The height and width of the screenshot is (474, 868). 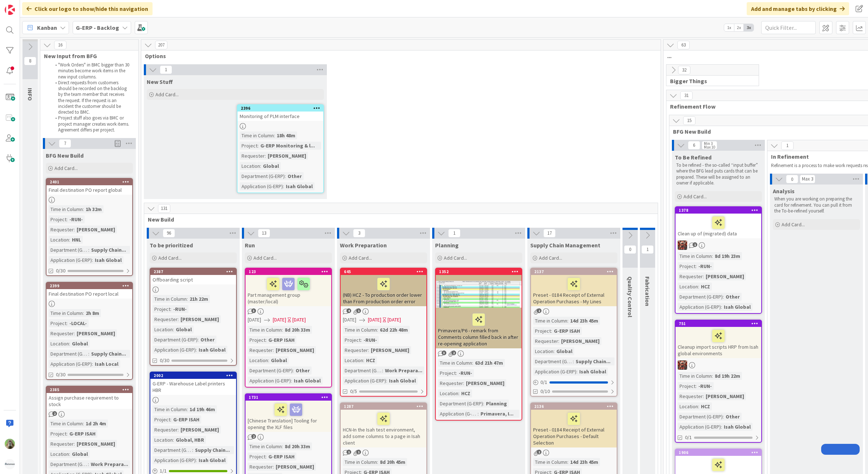 What do you see at coordinates (193, 383) in the screenshot?
I see `div: 2002G-ERP - Warehouse Label printers HBR` at bounding box center [193, 383].